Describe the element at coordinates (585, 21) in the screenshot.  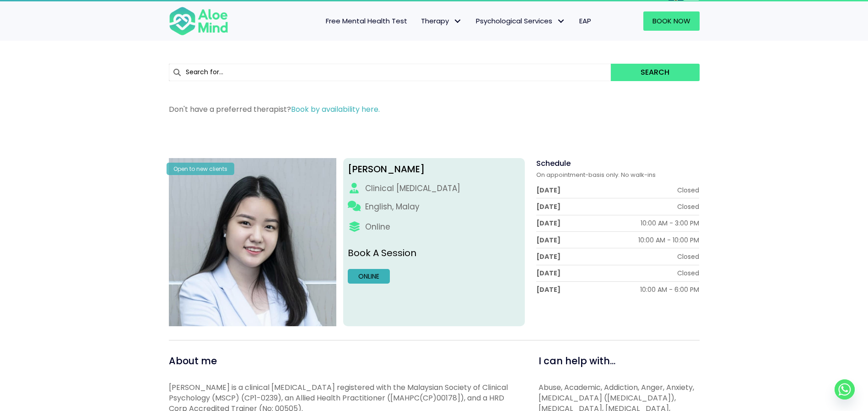
I see `a: EAP` at that location.